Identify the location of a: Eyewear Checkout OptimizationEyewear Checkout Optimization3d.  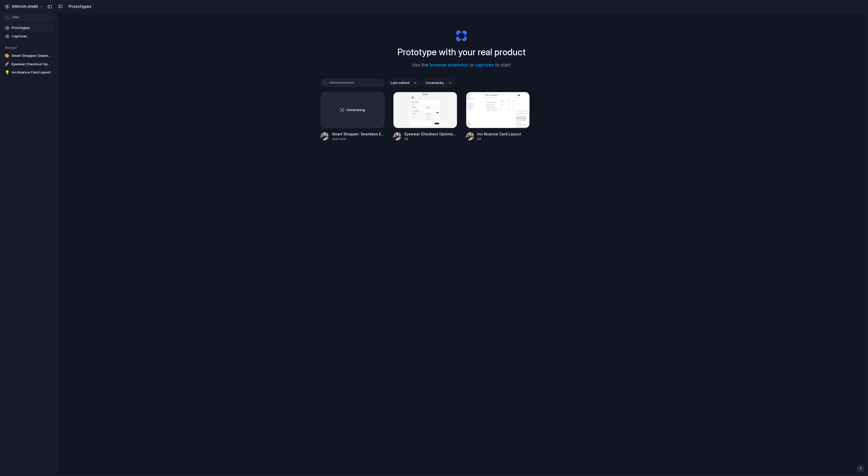
(425, 116).